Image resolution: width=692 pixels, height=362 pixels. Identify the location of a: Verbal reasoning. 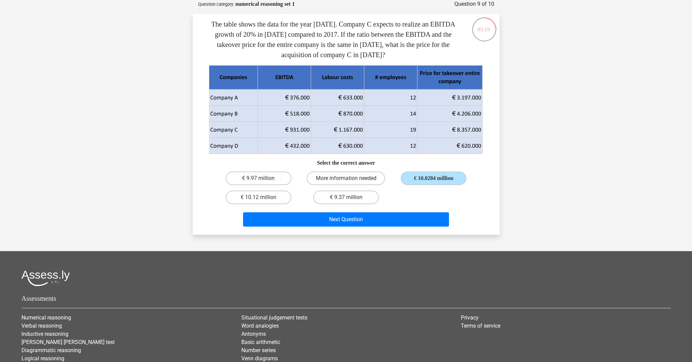
(42, 326).